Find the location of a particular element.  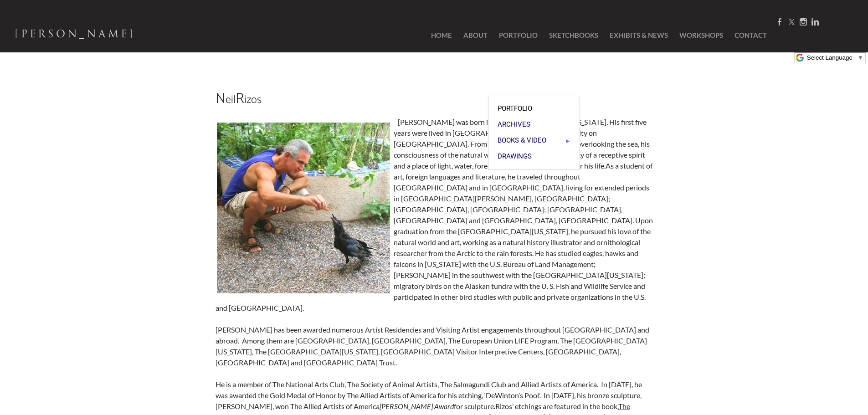

font: izos is located at coordinates (253, 100).